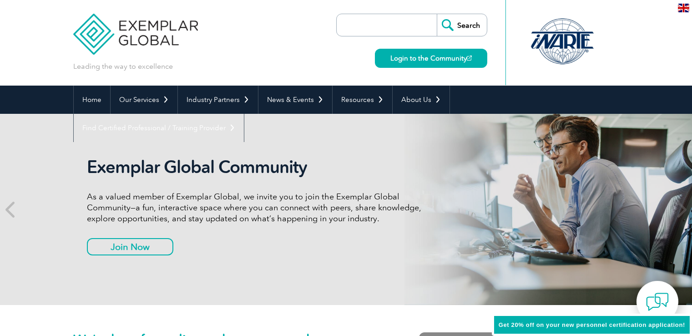  Describe the element at coordinates (159, 128) in the screenshot. I see `a: Find Certified Professional / Training Provider` at that location.